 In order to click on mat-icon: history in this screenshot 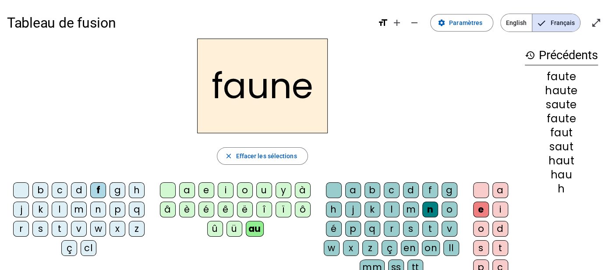, I will do `click(530, 55)`.